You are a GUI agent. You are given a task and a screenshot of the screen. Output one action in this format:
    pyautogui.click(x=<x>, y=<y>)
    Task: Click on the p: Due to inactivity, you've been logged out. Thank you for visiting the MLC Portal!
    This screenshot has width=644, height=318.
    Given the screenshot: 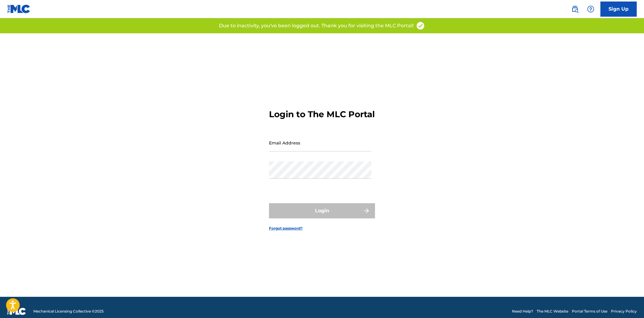 What is the action you would take?
    pyautogui.click(x=316, y=26)
    